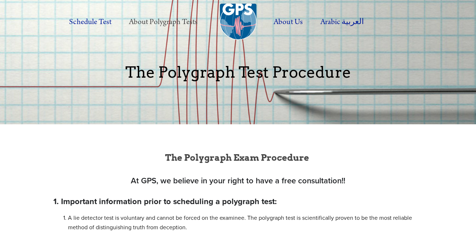 The width and height of the screenshot is (476, 234). Describe the element at coordinates (90, 22) in the screenshot. I see `a: Schedule Test` at that location.